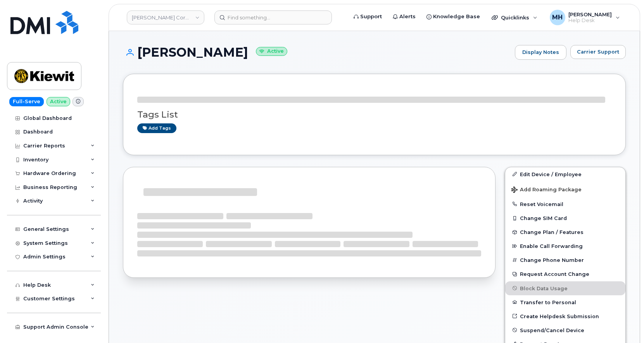 The width and height of the screenshot is (644, 343). What do you see at coordinates (551, 246) in the screenshot?
I see `span: Enable Call Forwarding` at bounding box center [551, 246].